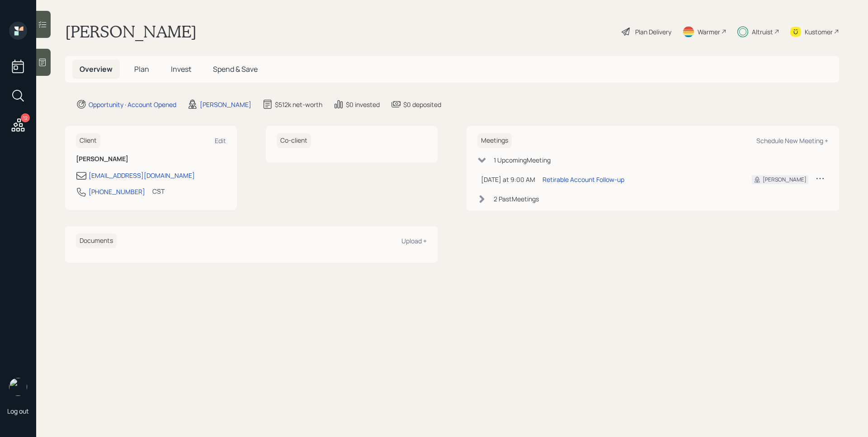  Describe the element at coordinates (97, 241) in the screenshot. I see `h6: Documents` at that location.